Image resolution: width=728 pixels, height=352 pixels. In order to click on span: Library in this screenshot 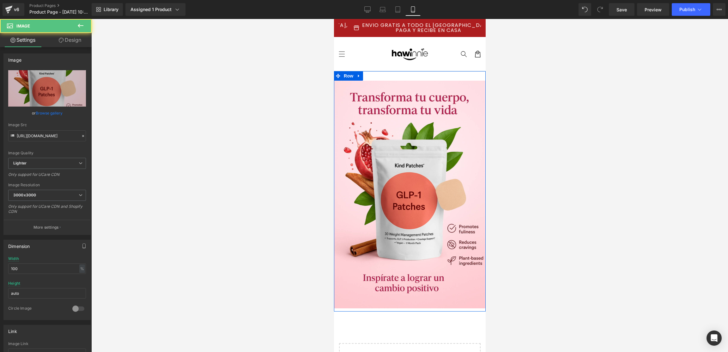, I will do `click(111, 9)`.